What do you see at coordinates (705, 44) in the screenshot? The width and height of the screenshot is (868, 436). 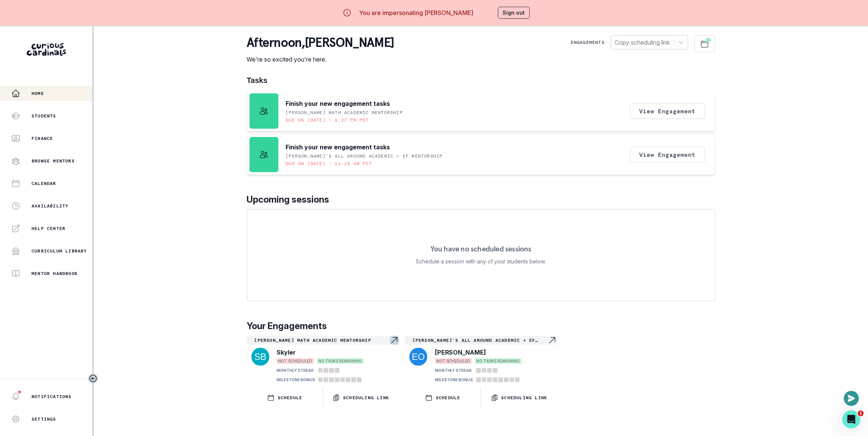 I see `button: Schedule Sessions` at bounding box center [705, 44].